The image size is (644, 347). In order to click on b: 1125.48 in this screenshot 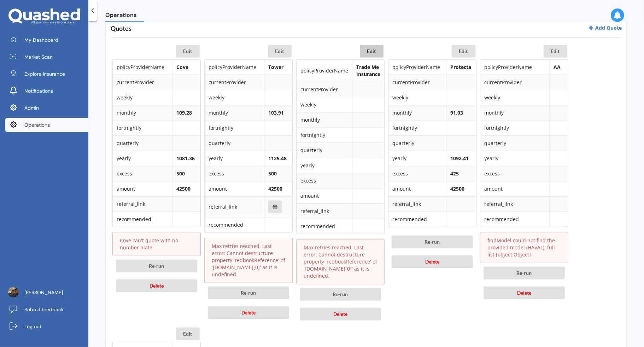, I will do `click(278, 158)`.